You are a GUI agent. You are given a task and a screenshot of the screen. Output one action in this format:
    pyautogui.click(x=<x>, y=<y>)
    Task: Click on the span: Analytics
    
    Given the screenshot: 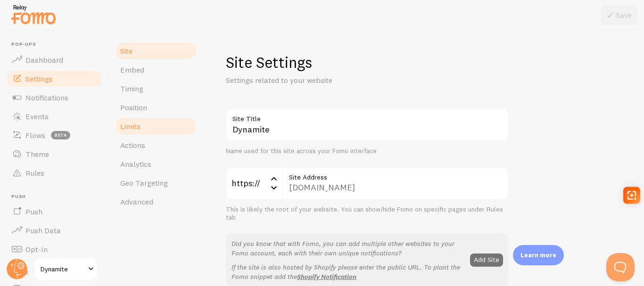 What is the action you would take?
    pyautogui.click(x=136, y=164)
    